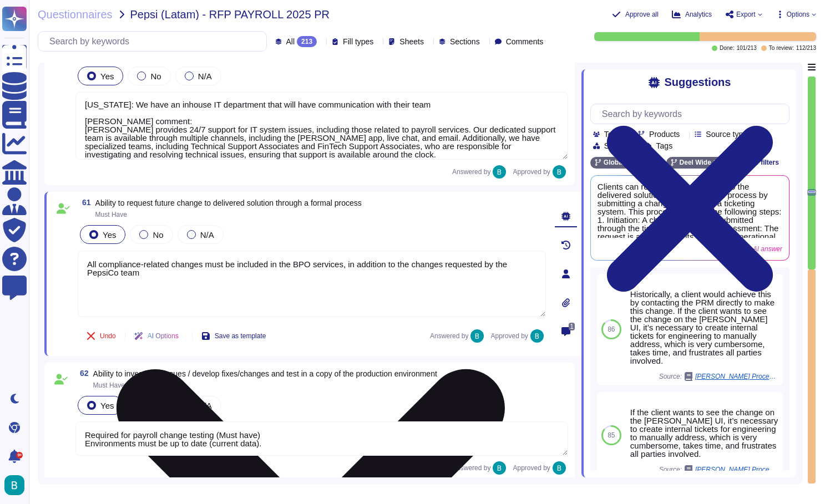  What do you see at coordinates (746, 14) in the screenshot?
I see `span: Export` at bounding box center [746, 14].